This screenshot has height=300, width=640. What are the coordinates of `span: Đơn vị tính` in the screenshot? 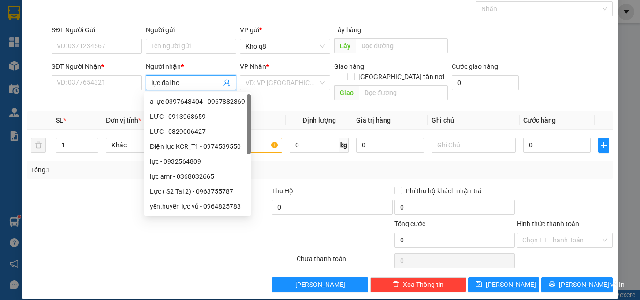 It's located at (123, 120).